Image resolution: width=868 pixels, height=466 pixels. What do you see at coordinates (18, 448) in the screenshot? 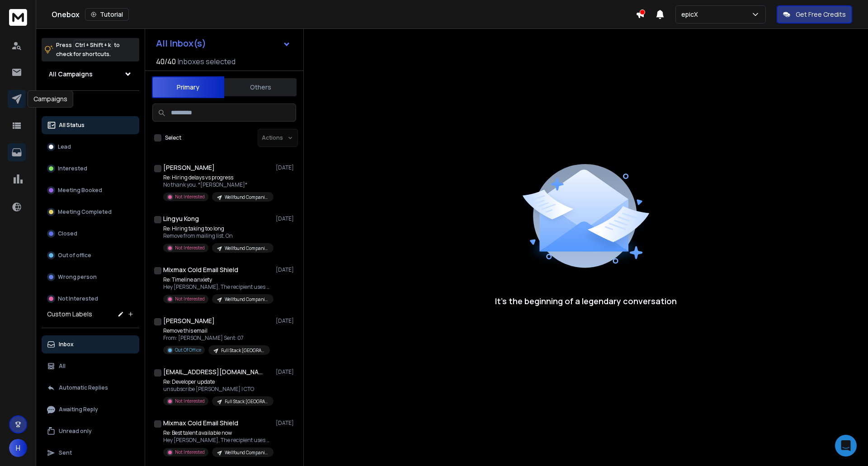
I see `span: H` at bounding box center [18, 448].